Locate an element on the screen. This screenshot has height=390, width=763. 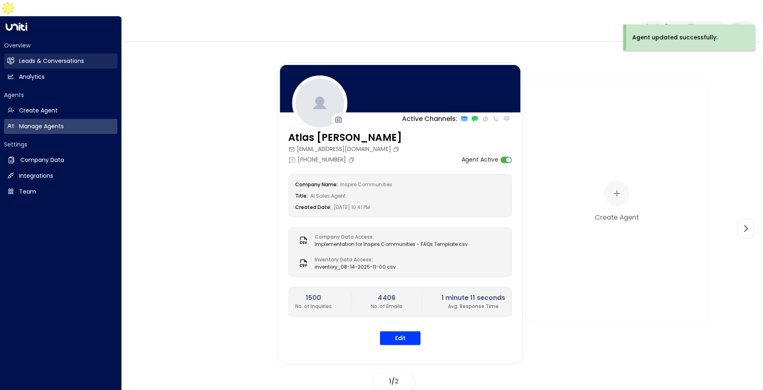
span: Inspire Communities is located at coordinates (366, 184).